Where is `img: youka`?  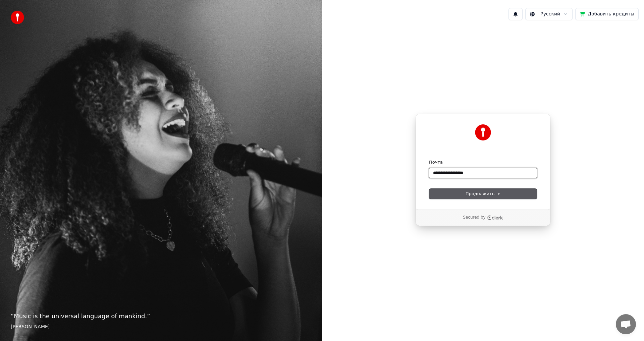
img: youka is located at coordinates (18, 18).